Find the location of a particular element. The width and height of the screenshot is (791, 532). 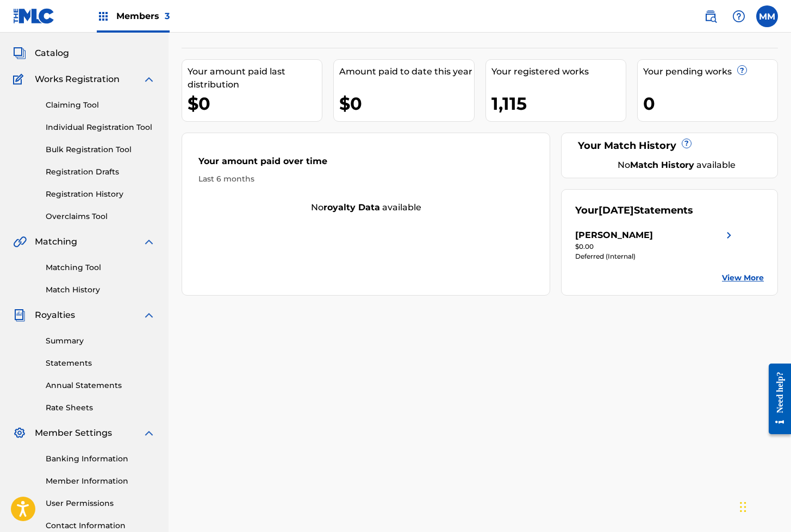

div: Open Resource Center is located at coordinates (19, 43).